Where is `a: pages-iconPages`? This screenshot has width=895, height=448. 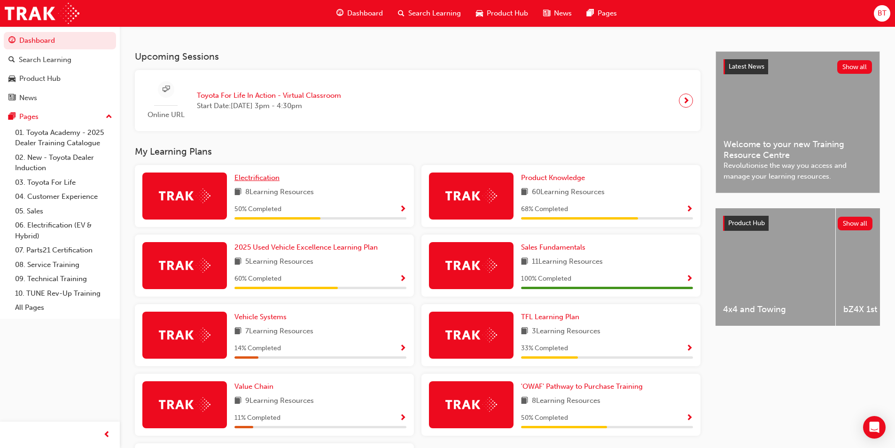 a: pages-iconPages is located at coordinates (602, 13).